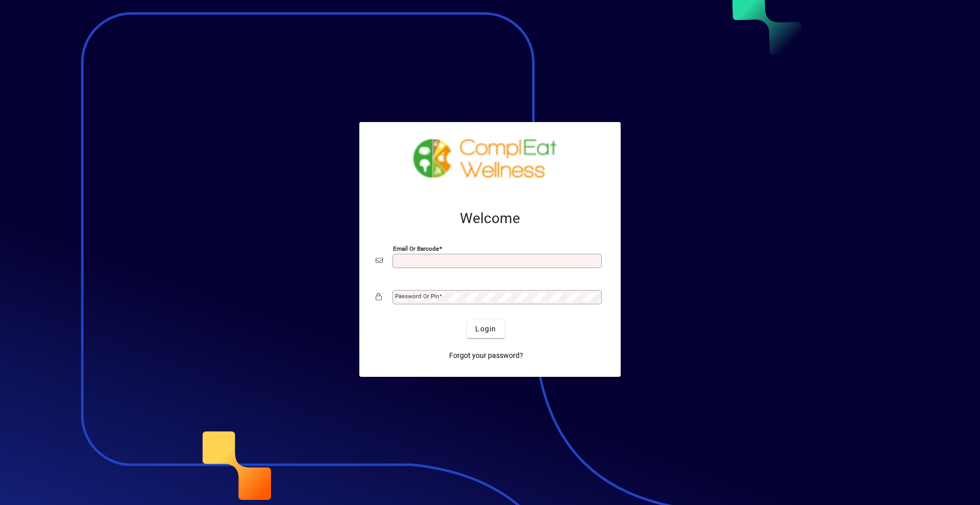  What do you see at coordinates (485, 329) in the screenshot?
I see `span: Login` at bounding box center [485, 329].